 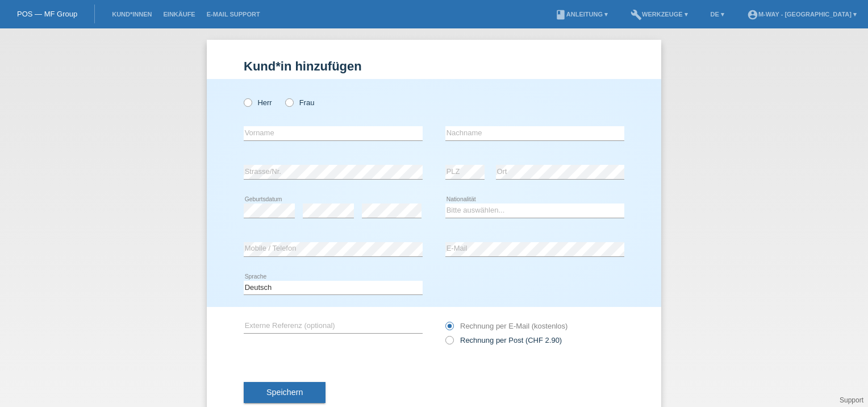 I want to click on h1: Kund*in hinzufügen, so click(x=434, y=66).